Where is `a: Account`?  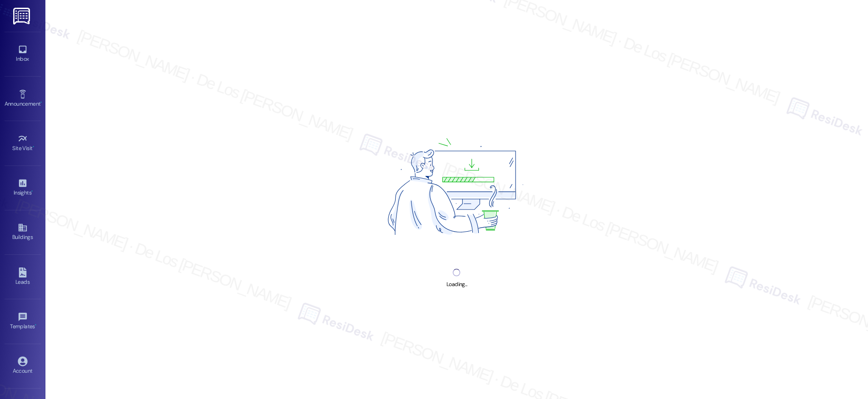 a: Account is located at coordinates (23, 366).